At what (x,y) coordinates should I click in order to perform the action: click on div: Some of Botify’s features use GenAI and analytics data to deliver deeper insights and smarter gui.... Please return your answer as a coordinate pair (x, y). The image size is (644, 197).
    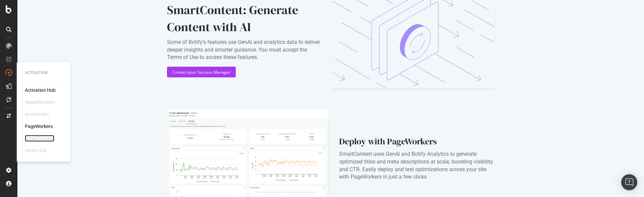
    Looking at the image, I should click on (244, 50).